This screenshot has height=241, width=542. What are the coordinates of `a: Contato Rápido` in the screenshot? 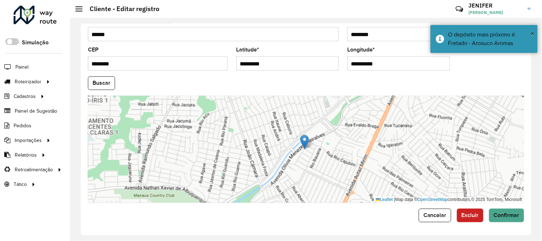 It's located at (459, 9).